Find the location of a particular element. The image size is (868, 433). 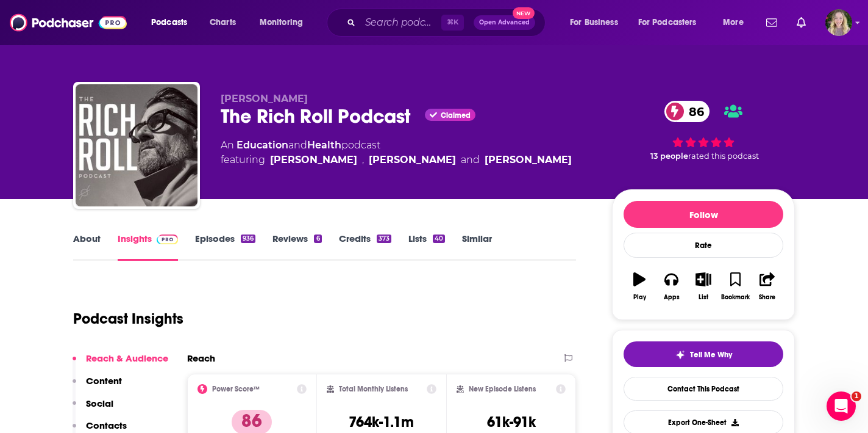

button: Share is located at coordinates (768, 287).